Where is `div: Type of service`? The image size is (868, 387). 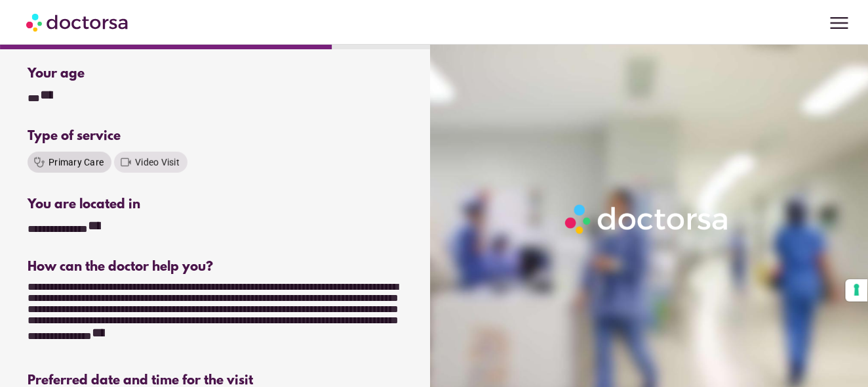
div: Type of service is located at coordinates (217, 136).